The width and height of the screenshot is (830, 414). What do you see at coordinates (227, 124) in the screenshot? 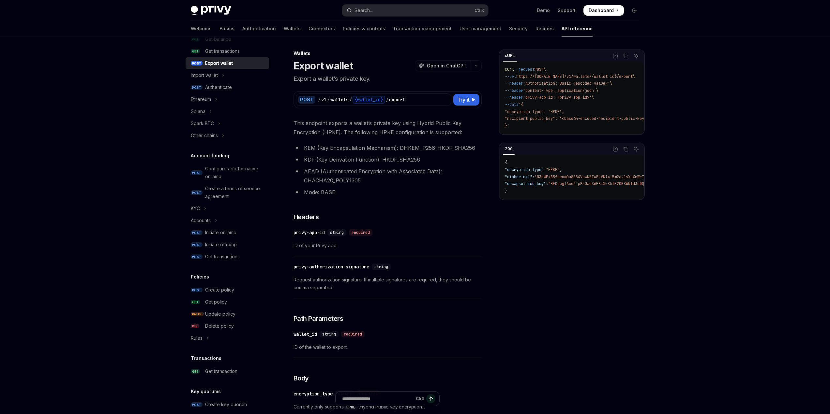
I see `button: Toggle Spark BTC section` at bounding box center [227, 124].